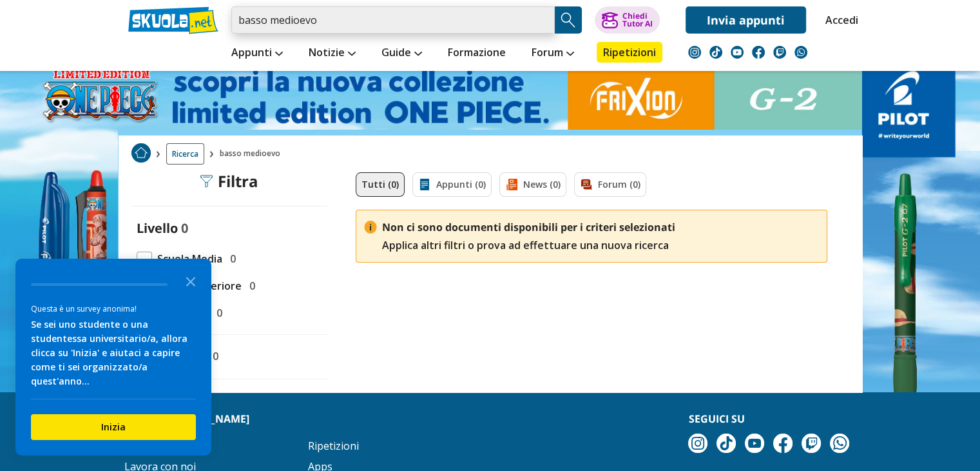  Describe the element at coordinates (716, 419) in the screenshot. I see `strong: Seguici su` at that location.